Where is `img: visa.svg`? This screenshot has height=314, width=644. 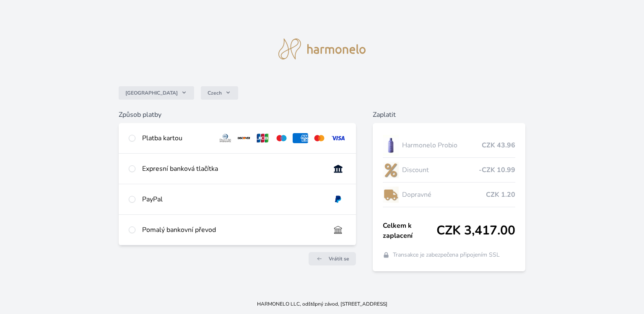 img: visa.svg is located at coordinates (338, 138).